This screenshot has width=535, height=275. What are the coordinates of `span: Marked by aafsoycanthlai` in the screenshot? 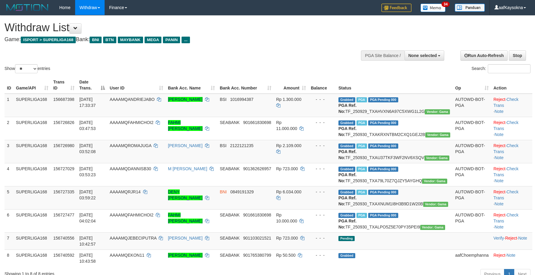 It's located at (362, 100).